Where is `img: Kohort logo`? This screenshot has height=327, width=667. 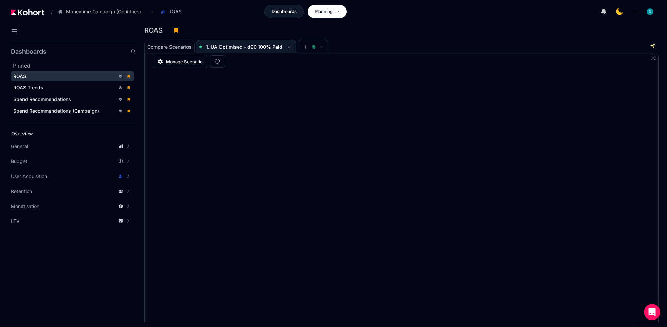 img: Kohort logo is located at coordinates (28, 12).